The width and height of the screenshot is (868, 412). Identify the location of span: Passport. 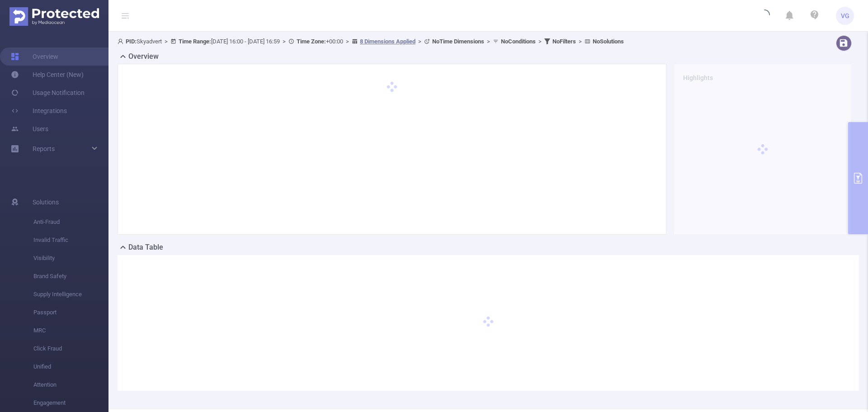
(71, 313).